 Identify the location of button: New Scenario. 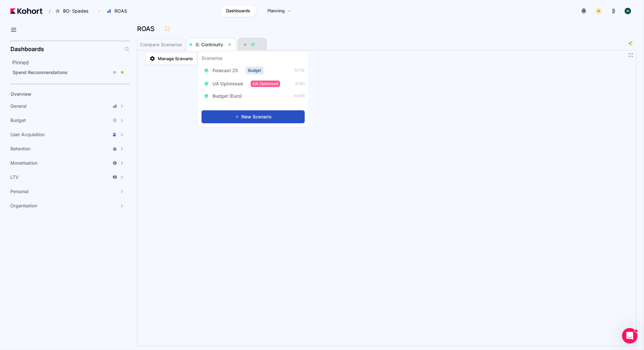
(253, 117).